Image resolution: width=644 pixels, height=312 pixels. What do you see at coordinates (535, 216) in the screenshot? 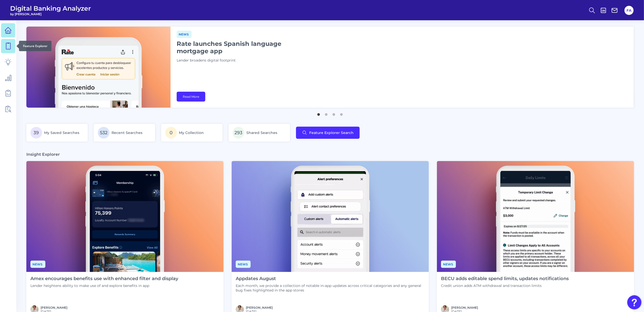
I see `img: News - Phone (2).png` at bounding box center [535, 216].